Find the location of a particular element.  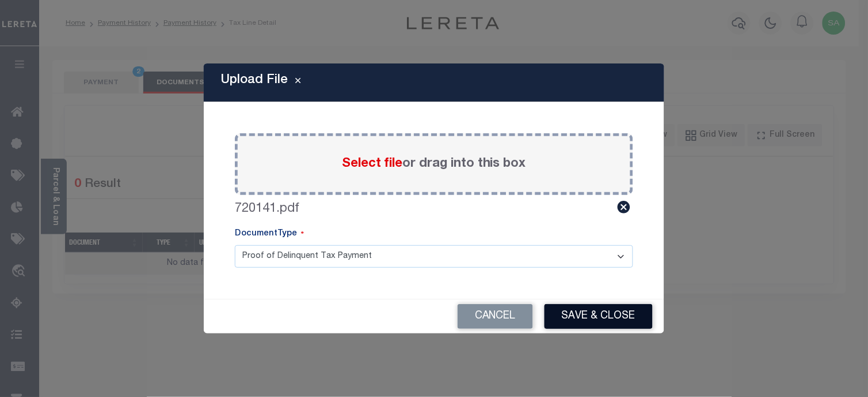

span: Select file is located at coordinates (372, 164).